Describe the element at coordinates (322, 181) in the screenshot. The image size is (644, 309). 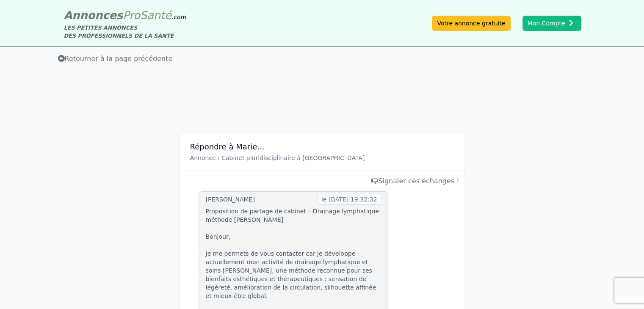
I see `div: Signaler ces échanges !` at that location.